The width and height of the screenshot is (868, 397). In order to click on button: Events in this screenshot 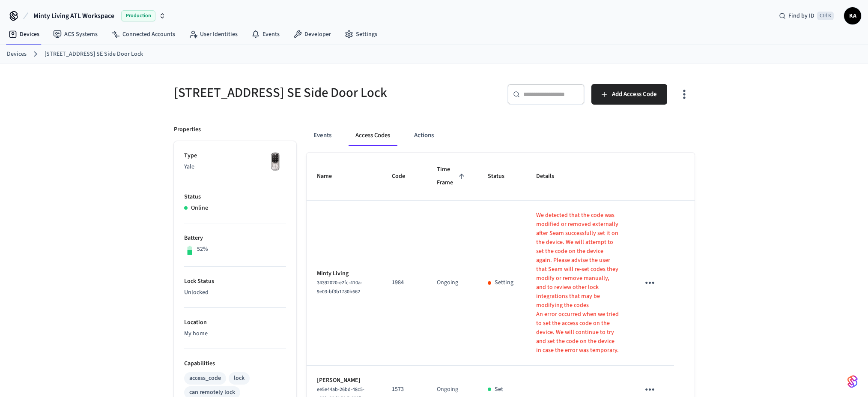, I will do `click(323, 135)`.